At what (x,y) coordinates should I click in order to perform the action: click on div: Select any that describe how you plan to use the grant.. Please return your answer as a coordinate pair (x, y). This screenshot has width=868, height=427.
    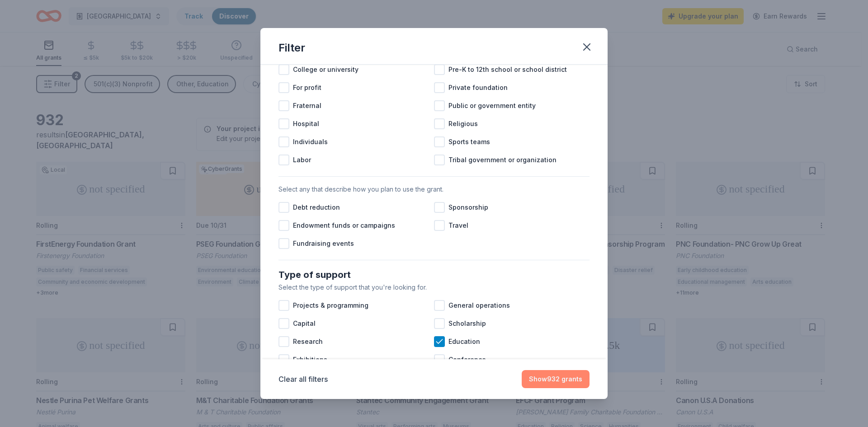
    Looking at the image, I should click on (434, 189).